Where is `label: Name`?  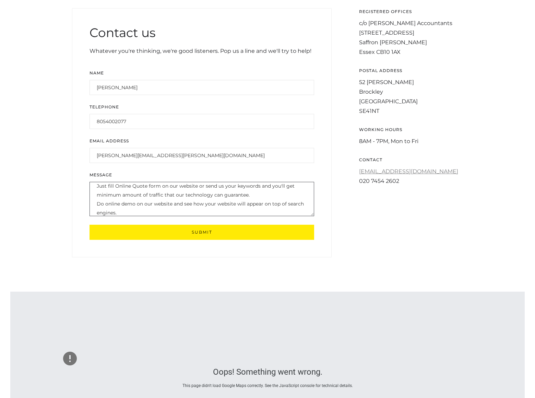
label: Name is located at coordinates (202, 73).